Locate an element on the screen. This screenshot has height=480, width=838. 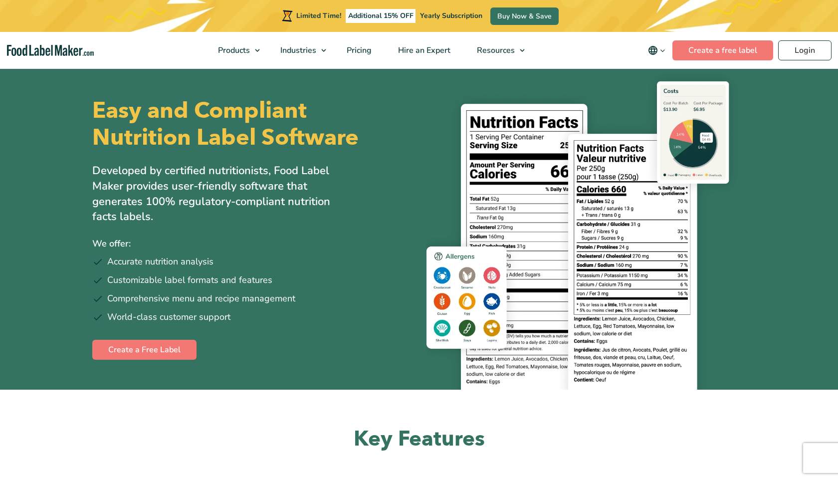
span: Industries is located at coordinates (297, 50).